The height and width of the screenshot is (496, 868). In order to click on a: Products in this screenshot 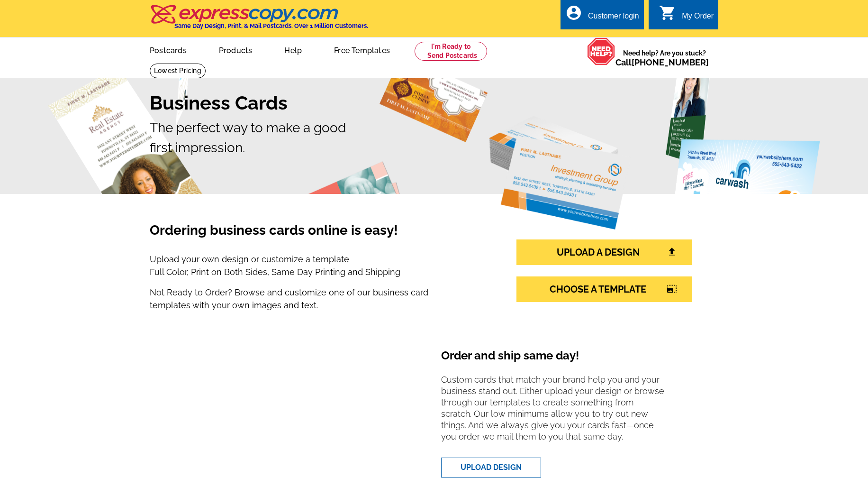, I will do `click(235, 50)`.